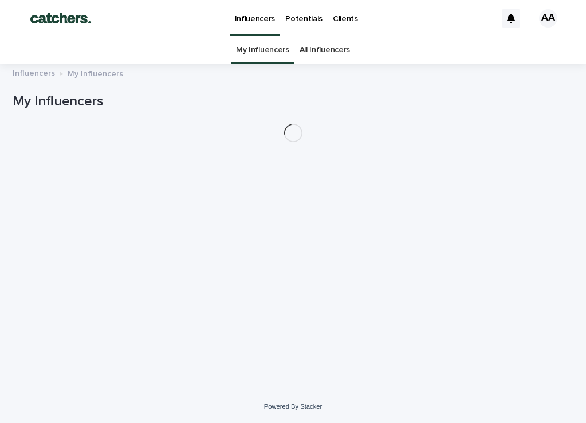  I want to click on div: AA, so click(548, 18).